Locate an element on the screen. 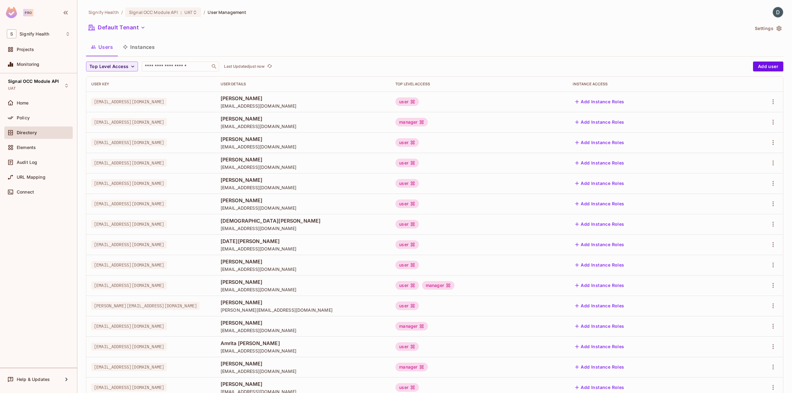 Image resolution: width=792 pixels, height=393 pixels. span: Help & Updates is located at coordinates (33, 380).